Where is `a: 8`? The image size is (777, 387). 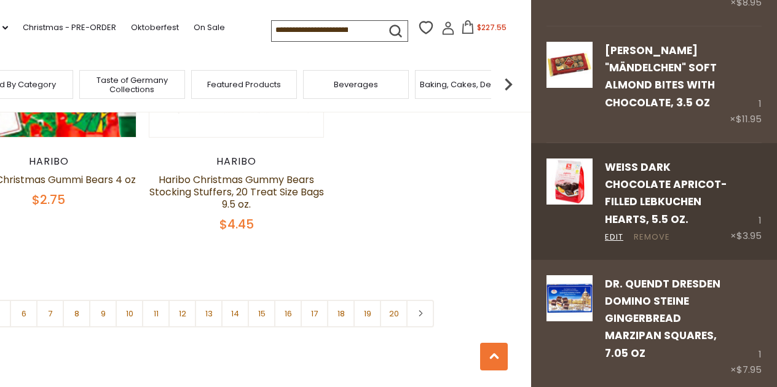
a: 8 is located at coordinates (76, 313).